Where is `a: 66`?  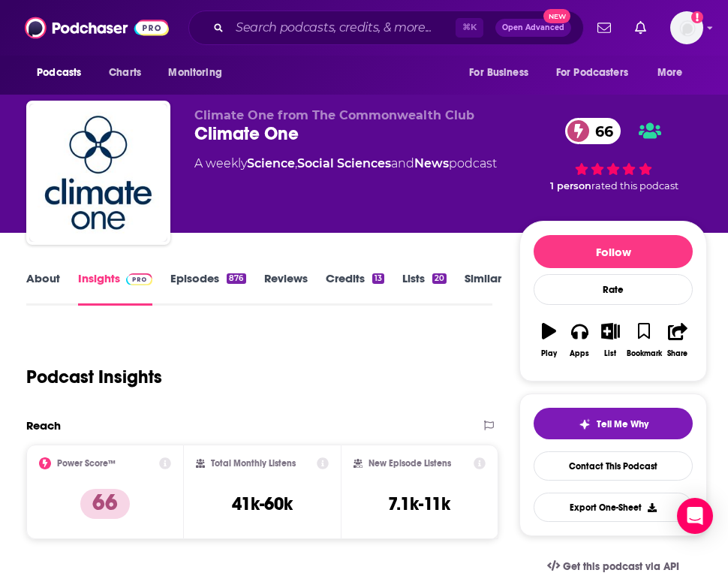 a: 66 is located at coordinates (593, 131).